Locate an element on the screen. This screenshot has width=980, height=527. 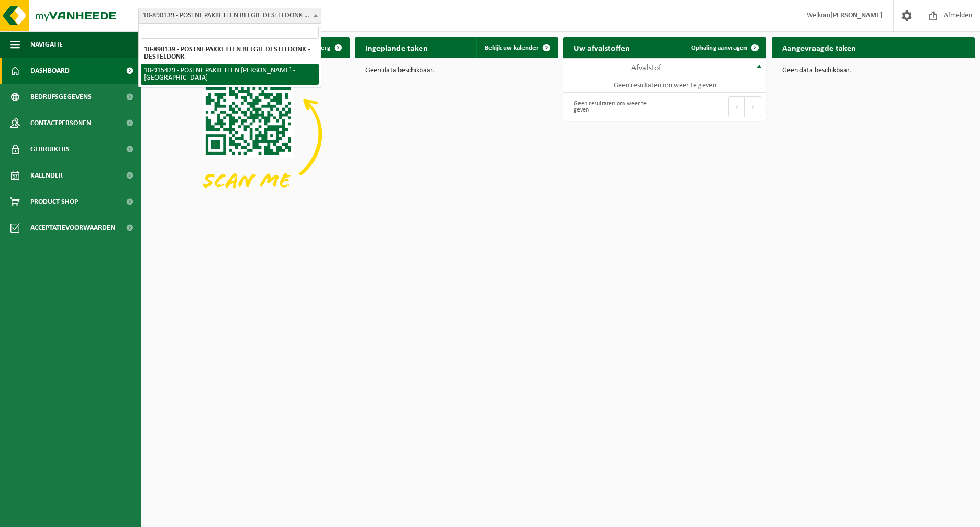
h2: Ingeplande taken is located at coordinates (396, 47).